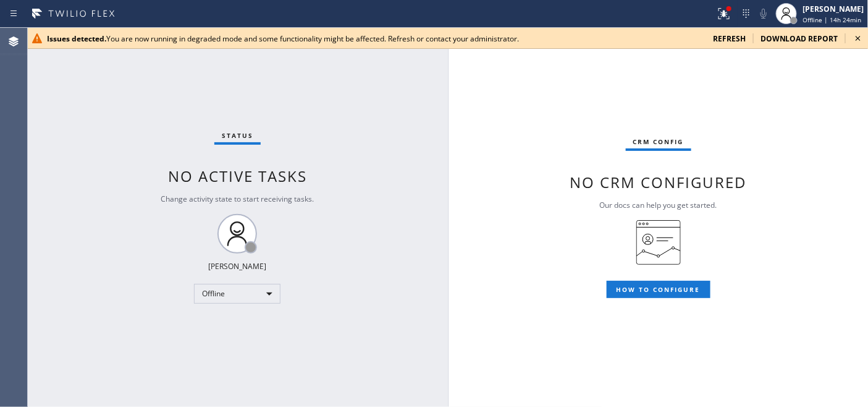 The height and width of the screenshot is (407, 868). Describe the element at coordinates (832, 20) in the screenshot. I see `span: Offline | 14h 24min` at that location.